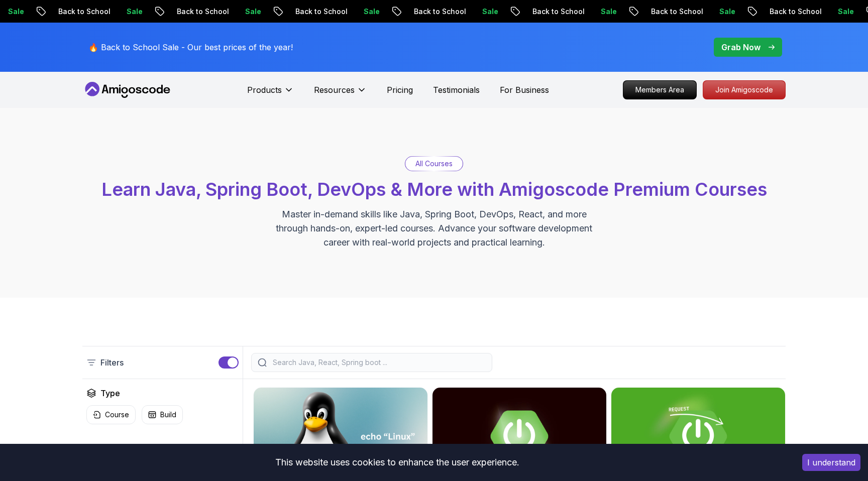 The height and width of the screenshot is (481, 868). What do you see at coordinates (110, 393) in the screenshot?
I see `h2: Type` at bounding box center [110, 393].